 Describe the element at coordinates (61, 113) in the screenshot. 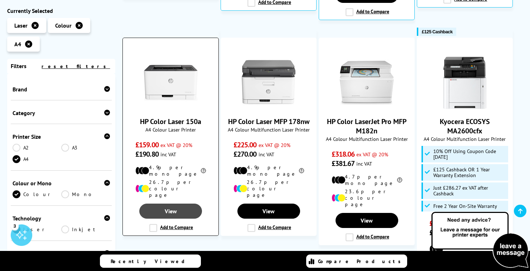

I see `div: Category` at that location.